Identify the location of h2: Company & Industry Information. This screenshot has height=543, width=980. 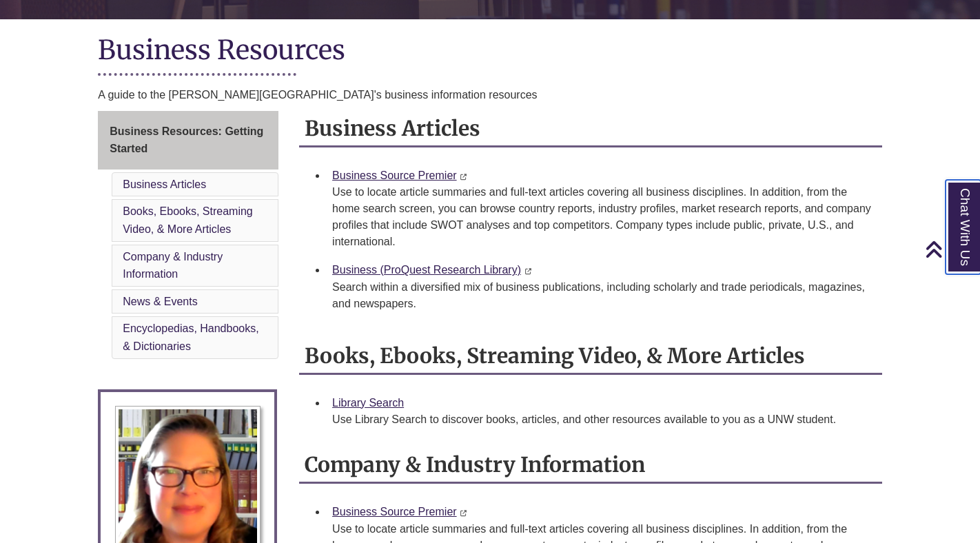
(590, 466).